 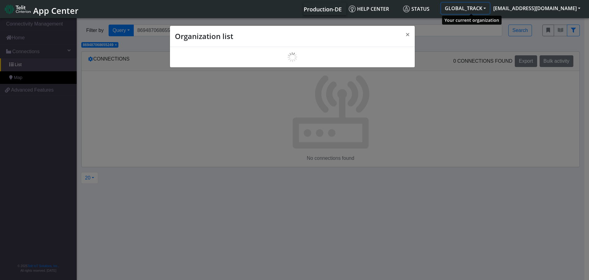 What do you see at coordinates (421, 9) in the screenshot?
I see `a: Status` at bounding box center [421, 9].